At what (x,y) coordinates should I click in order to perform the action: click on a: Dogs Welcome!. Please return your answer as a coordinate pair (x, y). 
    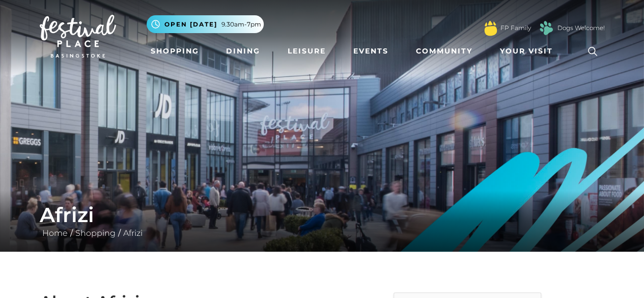
    Looking at the image, I should click on (581, 28).